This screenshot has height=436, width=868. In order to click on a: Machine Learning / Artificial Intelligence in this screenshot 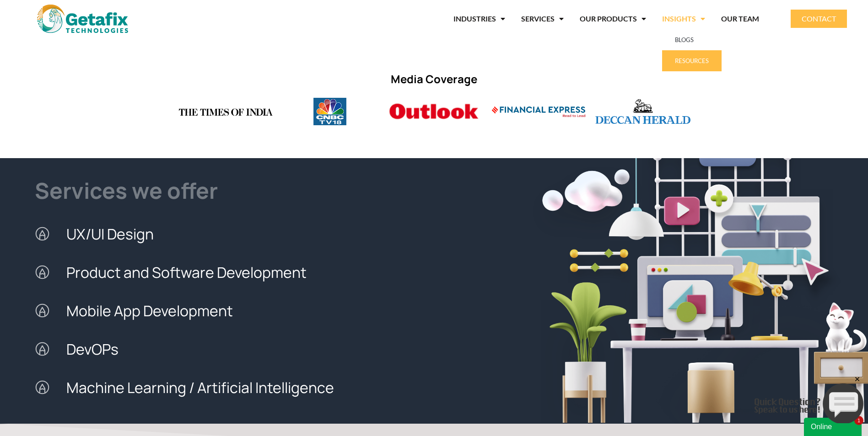, I will do `click(235, 388)`.